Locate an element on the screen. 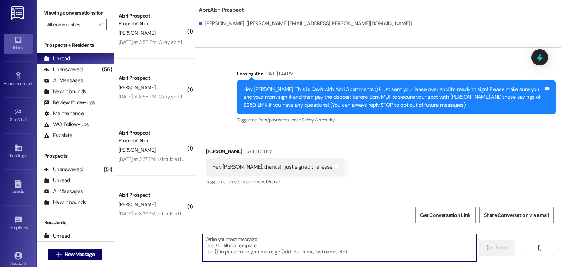 The width and height of the screenshot is (561, 267). span: Rent/payments , is located at coordinates (274, 119).